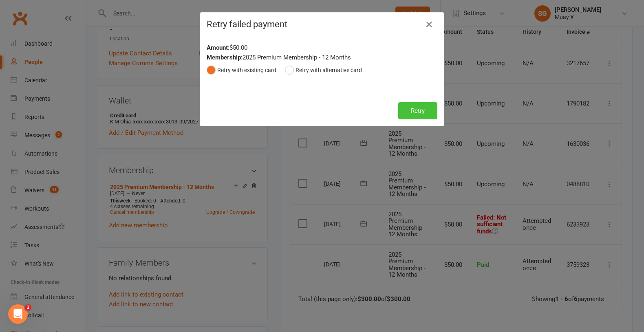 This screenshot has width=644, height=332. I want to click on div: 2025 Premium Membership - 12 Months, so click(322, 58).